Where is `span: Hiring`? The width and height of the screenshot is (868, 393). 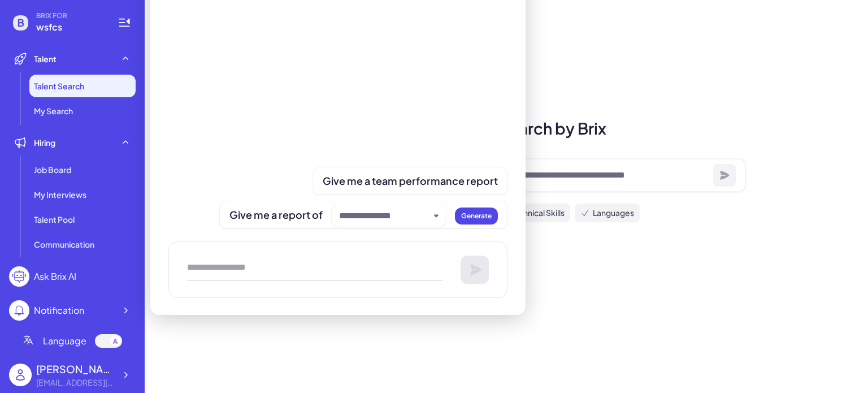
span: Hiring is located at coordinates (45, 142).